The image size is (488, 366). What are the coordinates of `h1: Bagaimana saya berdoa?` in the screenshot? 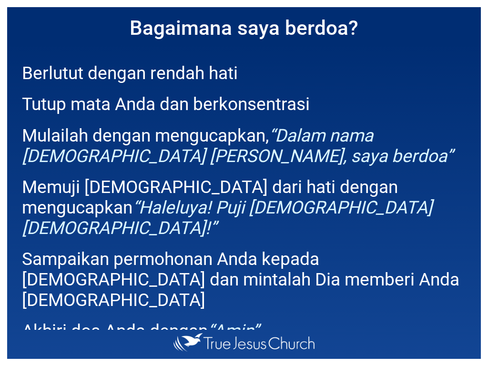 It's located at (244, 28).